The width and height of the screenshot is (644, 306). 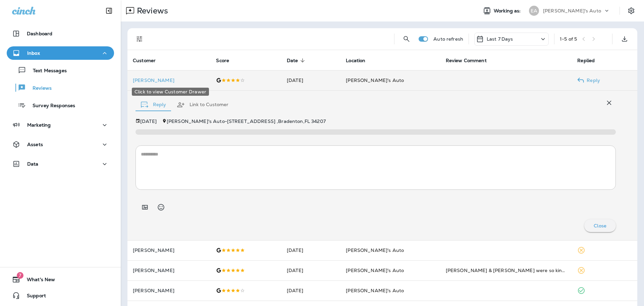 I want to click on button: Export as CSV, so click(x=625, y=39).